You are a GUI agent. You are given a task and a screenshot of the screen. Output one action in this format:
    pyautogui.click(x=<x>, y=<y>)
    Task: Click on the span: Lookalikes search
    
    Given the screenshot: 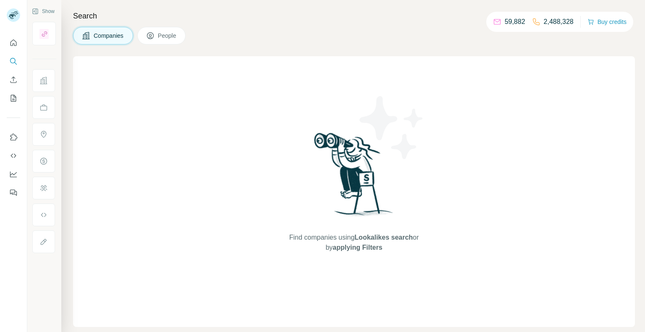 What is the action you would take?
    pyautogui.click(x=384, y=237)
    